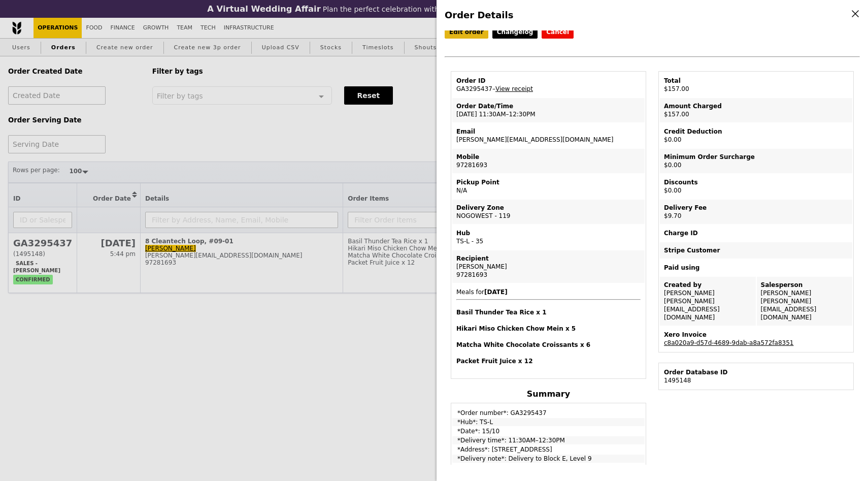 The width and height of the screenshot is (868, 481). I want to click on td: *Contactless Delivery*:, so click(548, 468).